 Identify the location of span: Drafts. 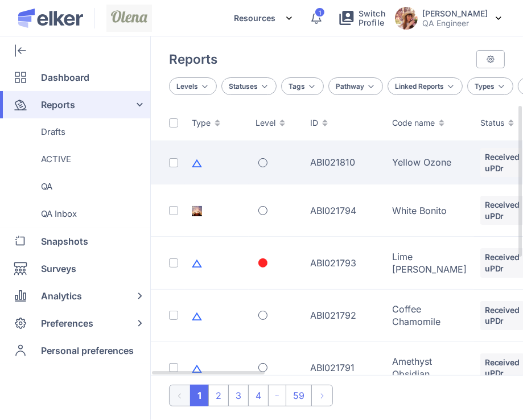
(53, 132).